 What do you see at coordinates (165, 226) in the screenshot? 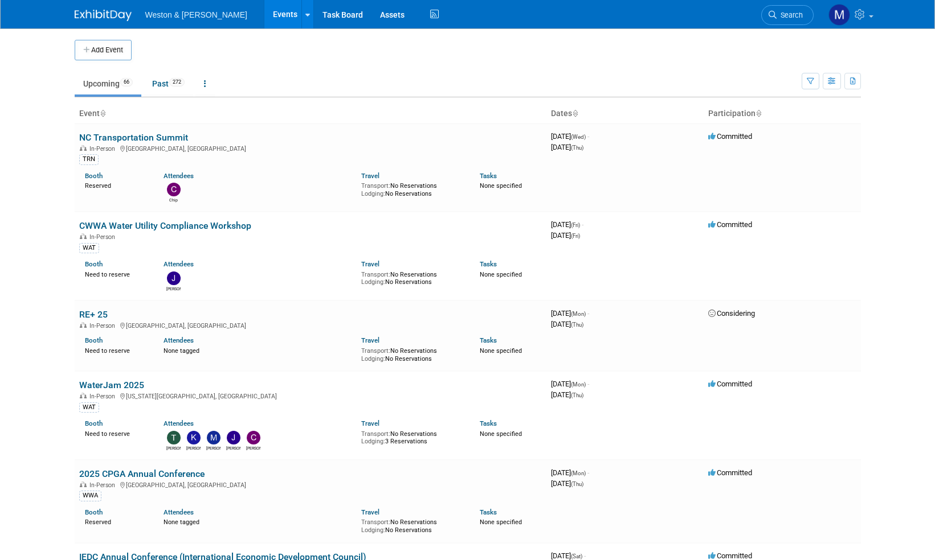
I see `a: CWWA Water Utility Compliance Workshop` at bounding box center [165, 226].